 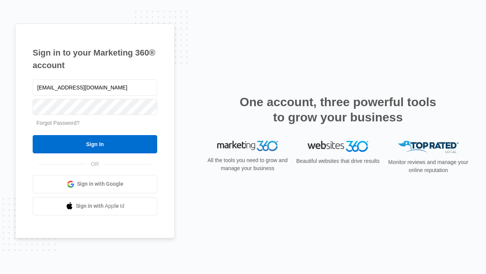 What do you see at coordinates (429, 166) in the screenshot?
I see `p: Monitor reviews and manage your online reputation` at bounding box center [429, 166].